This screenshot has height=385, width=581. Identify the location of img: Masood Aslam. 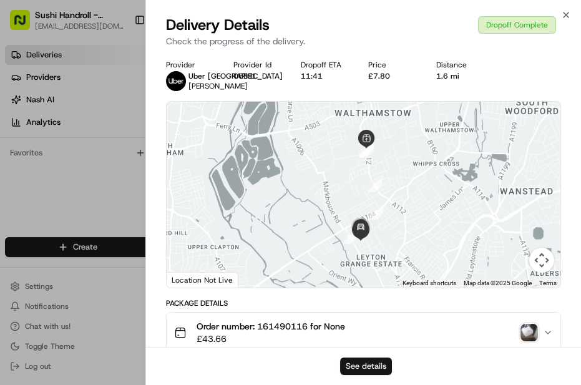
(22, 225).